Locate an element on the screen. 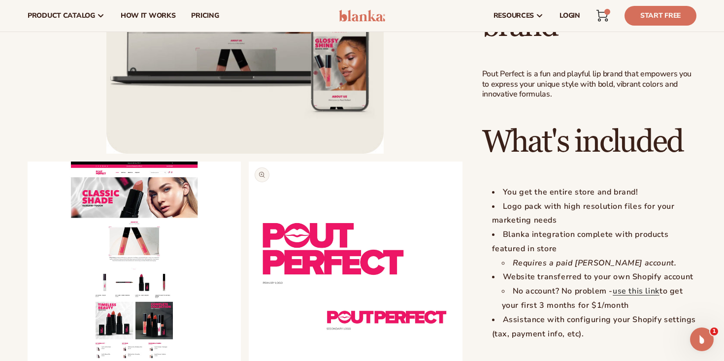  li: Website transferred to your own Shopify account is located at coordinates (594, 291).